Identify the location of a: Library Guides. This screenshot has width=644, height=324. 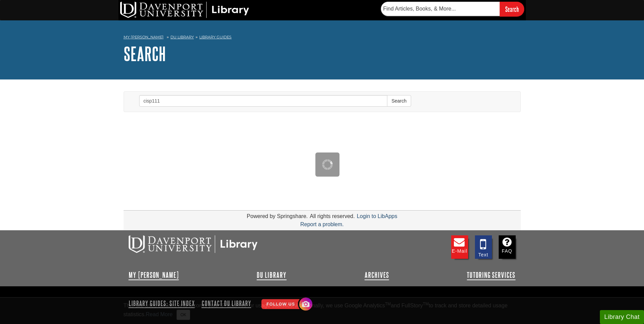
(215, 37).